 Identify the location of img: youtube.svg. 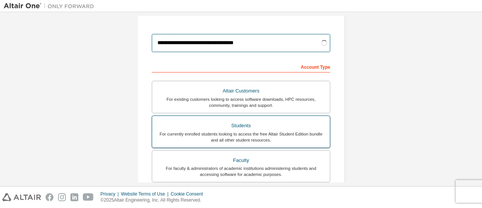
(88, 197).